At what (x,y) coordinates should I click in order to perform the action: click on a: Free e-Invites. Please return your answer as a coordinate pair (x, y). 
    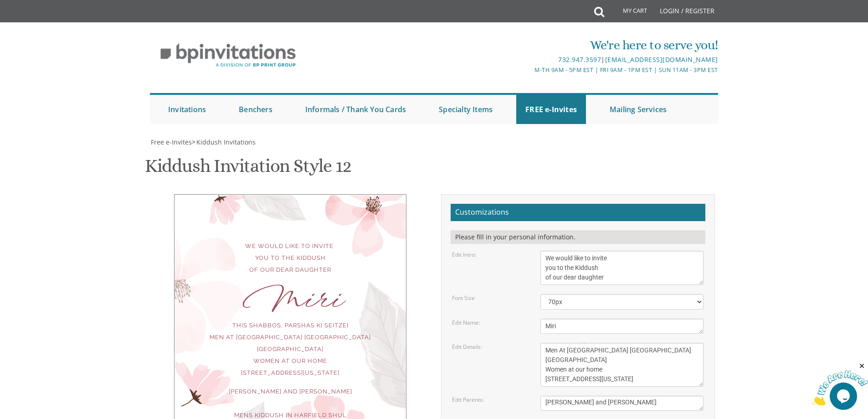
    Looking at the image, I should click on (171, 142).